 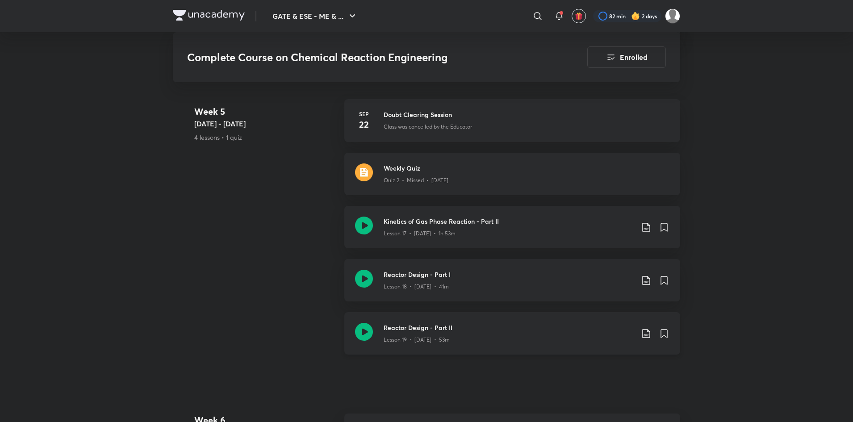 What do you see at coordinates (209, 16) in the screenshot?
I see `a: Company Logo` at bounding box center [209, 16].